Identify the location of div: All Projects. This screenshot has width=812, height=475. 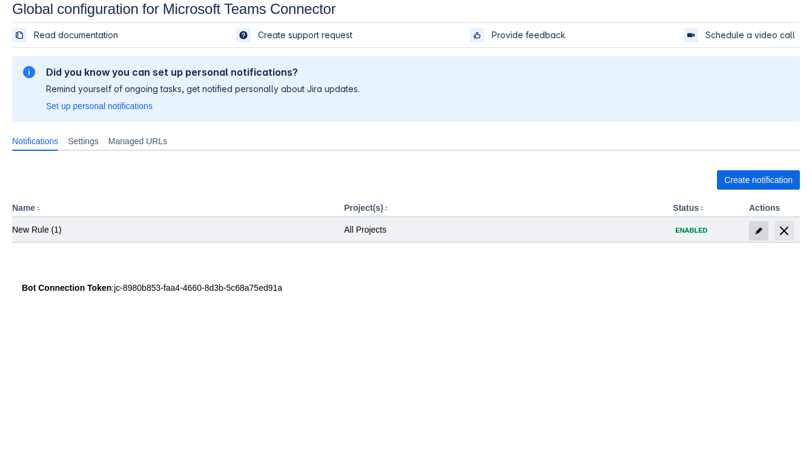
(503, 230).